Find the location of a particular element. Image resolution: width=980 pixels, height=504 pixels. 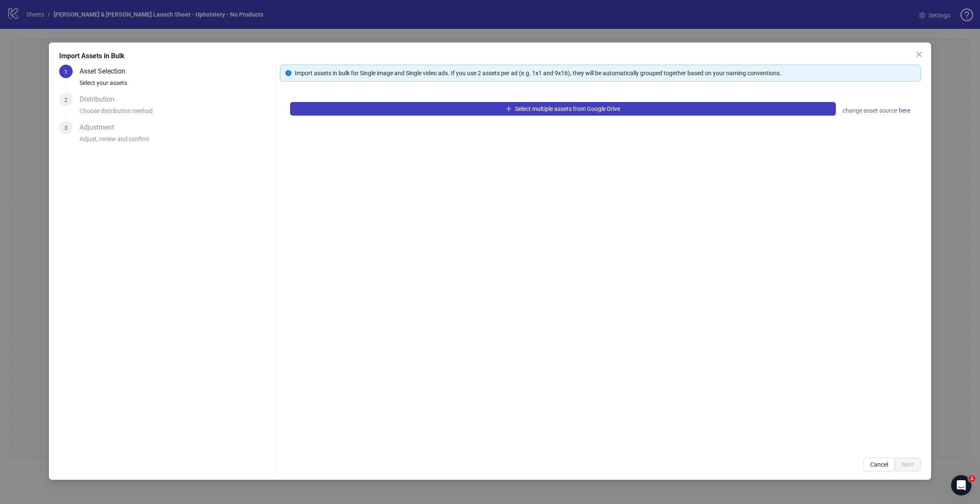

span: plus is located at coordinates (509, 109).